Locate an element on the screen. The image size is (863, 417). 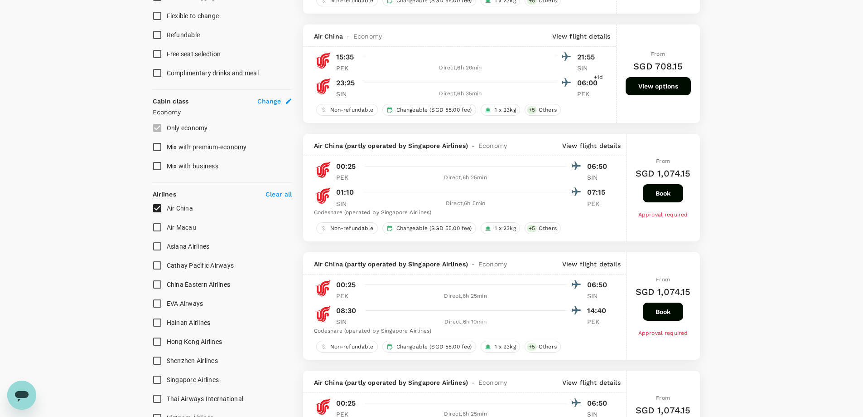
button: View options is located at coordinates (659, 86).